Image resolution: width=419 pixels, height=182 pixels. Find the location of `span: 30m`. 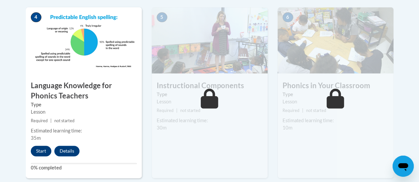

span: 30m is located at coordinates (162, 128).